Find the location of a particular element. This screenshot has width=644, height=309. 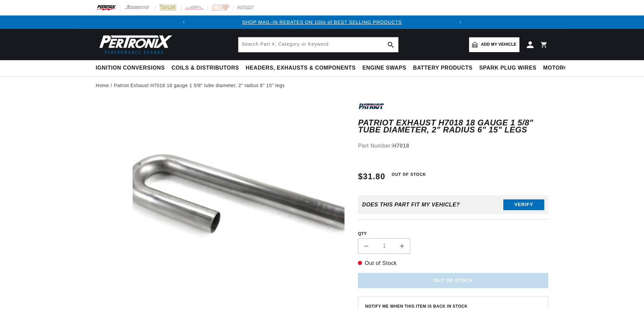

span: Spark Plug Wires is located at coordinates (507, 68).